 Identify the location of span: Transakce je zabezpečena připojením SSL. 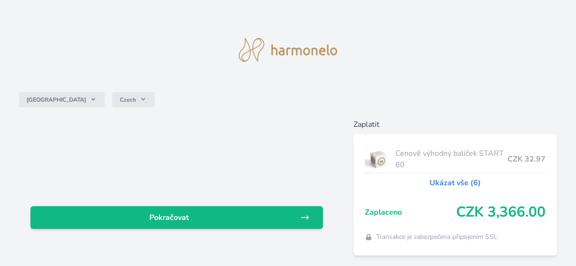
(437, 237).